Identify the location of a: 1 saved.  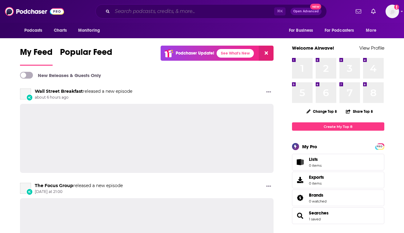
(315, 219).